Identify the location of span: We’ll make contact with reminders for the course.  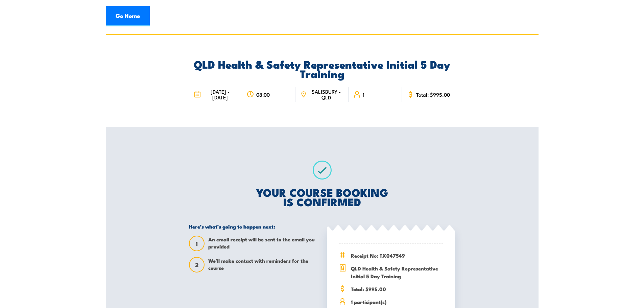
(262, 264).